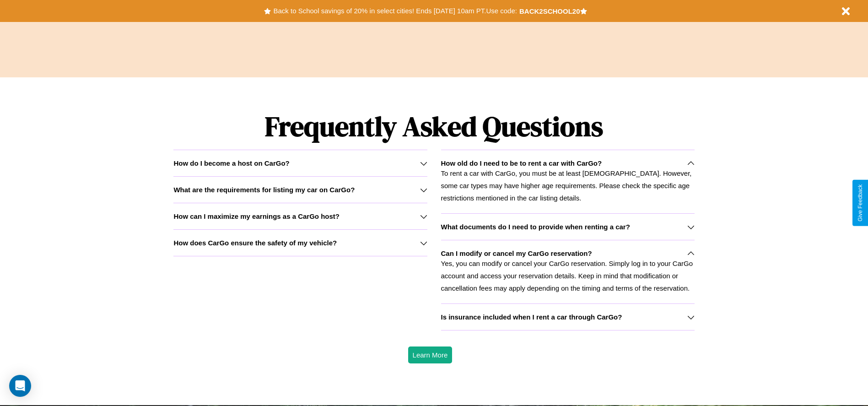  I want to click on h3: How can I maximize my earnings as a CarGo host?, so click(256, 216).